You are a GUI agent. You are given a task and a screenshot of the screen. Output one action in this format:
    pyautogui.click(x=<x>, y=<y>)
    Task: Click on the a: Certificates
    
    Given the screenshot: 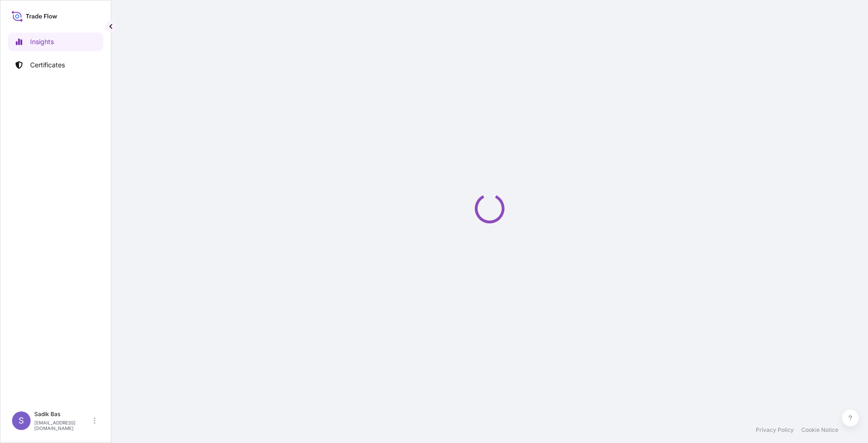 What is the action you would take?
    pyautogui.click(x=56, y=65)
    